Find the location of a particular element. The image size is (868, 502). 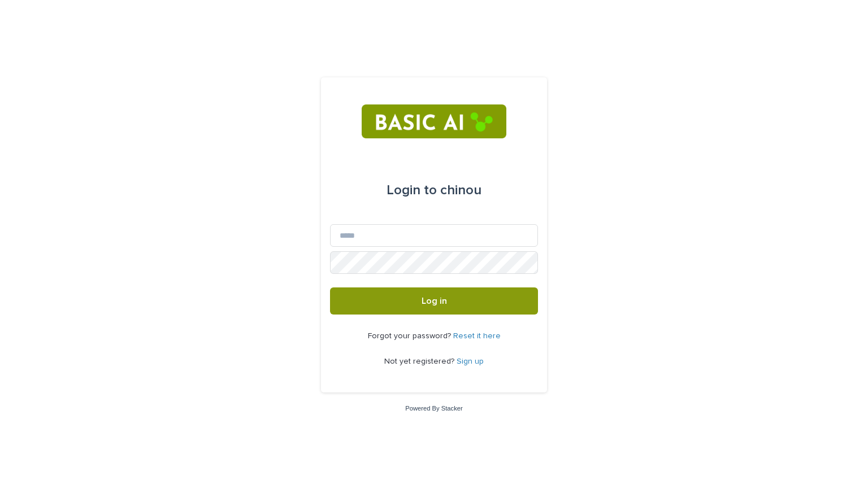

span: Not yet registered? is located at coordinates (420, 362).